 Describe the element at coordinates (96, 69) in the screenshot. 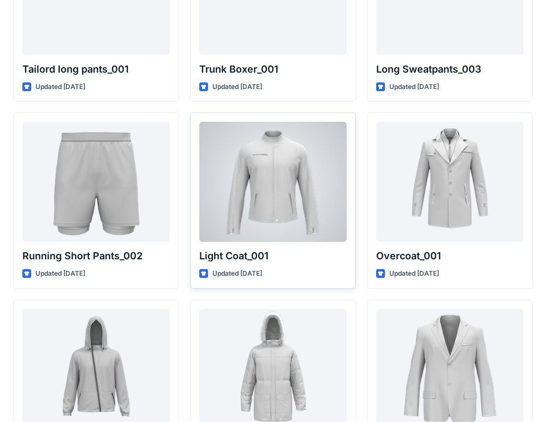

I see `p: Tailord long pants_001` at that location.